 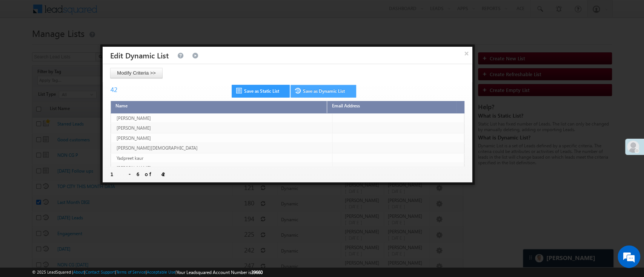 I want to click on a: Terms of Service, so click(x=131, y=272).